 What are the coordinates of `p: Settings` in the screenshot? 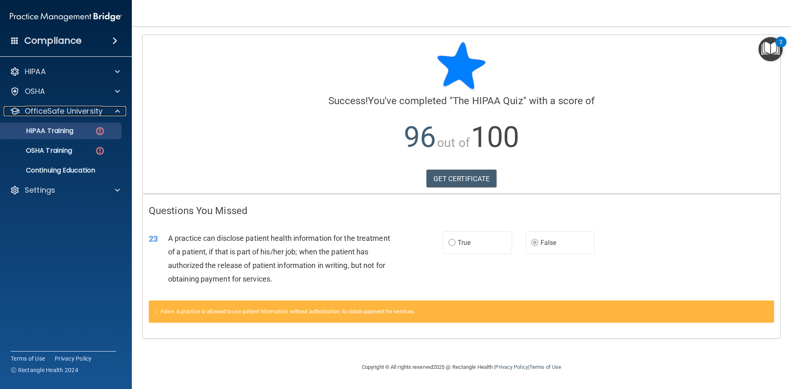 It's located at (40, 190).